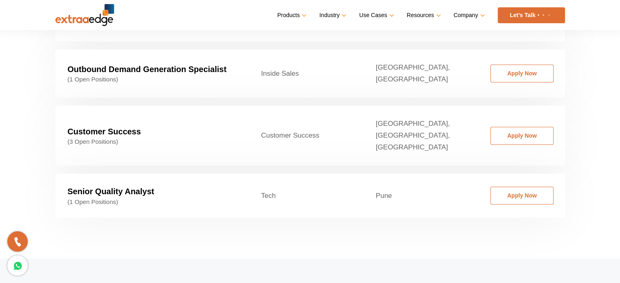 This screenshot has height=283, width=620. Describe the element at coordinates (104, 132) in the screenshot. I see `strong: Customer Success` at that location.